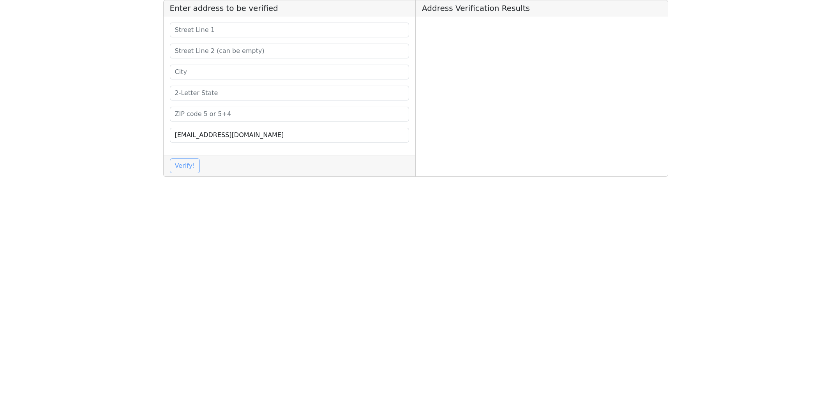  Describe the element at coordinates (289, 93) in the screenshot. I see `input: 2-Letter State` at that location.